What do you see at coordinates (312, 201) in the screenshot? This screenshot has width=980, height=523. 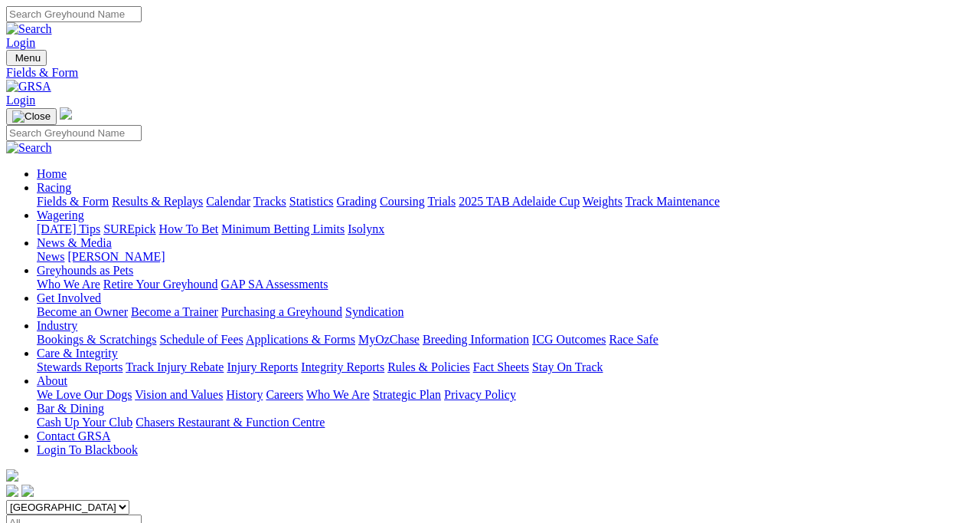 I see `a: Statistics` at bounding box center [312, 201].